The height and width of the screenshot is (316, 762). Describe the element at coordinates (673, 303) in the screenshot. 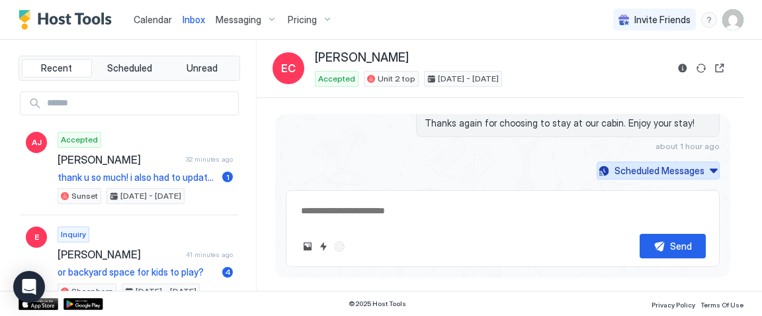

I see `a: Privacy Policy` at that location.